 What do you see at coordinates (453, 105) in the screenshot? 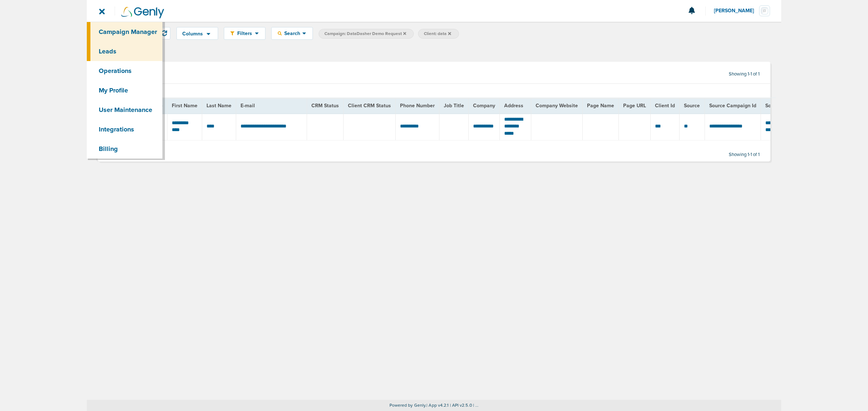
I see `th: Job Title` at bounding box center [453, 105].